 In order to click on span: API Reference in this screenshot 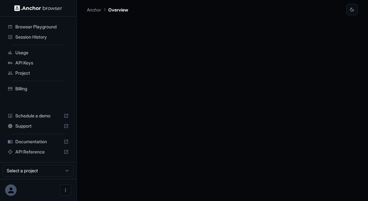, I will do `click(38, 152)`.